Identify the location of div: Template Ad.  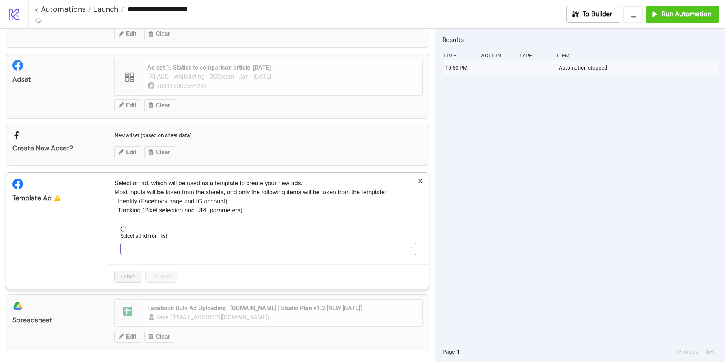
(57, 198).